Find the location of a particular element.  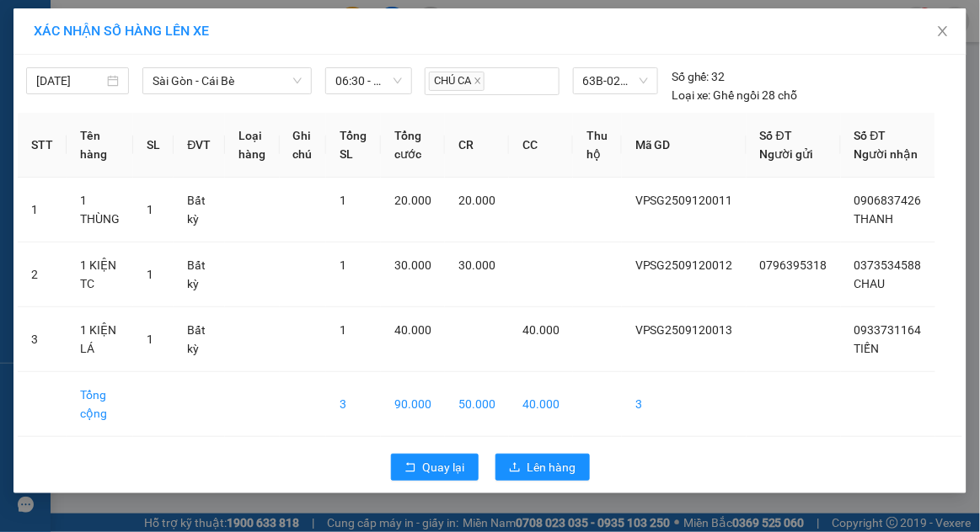

th: Ghi chú is located at coordinates (303, 145).